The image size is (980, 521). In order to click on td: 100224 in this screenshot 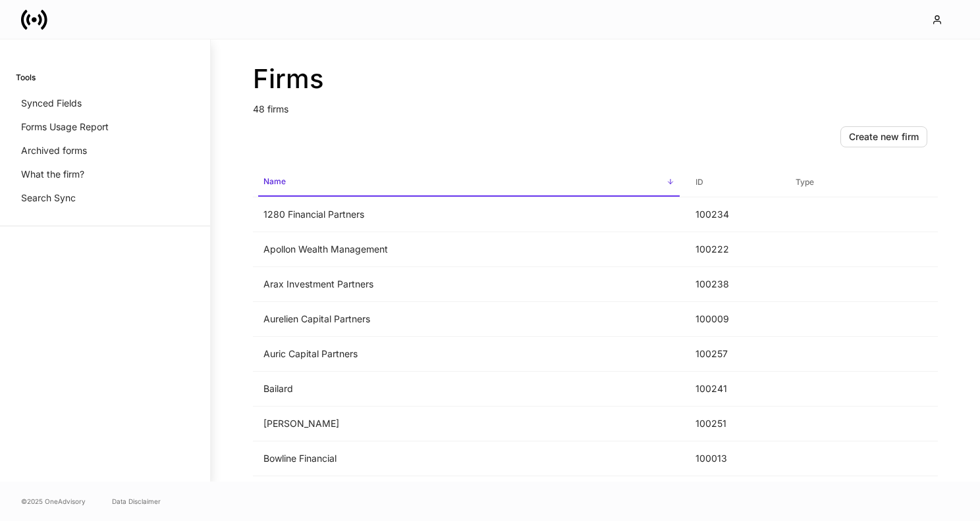, I will do `click(735, 493)`.